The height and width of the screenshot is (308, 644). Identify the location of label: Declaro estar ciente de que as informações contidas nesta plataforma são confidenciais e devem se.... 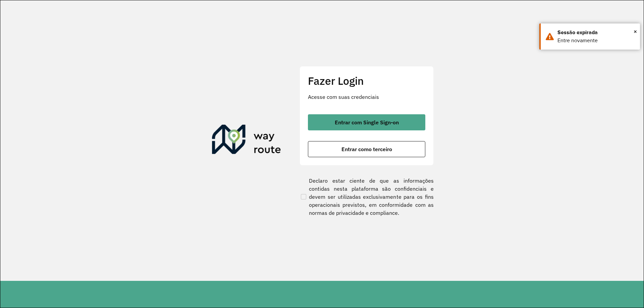
(366, 197).